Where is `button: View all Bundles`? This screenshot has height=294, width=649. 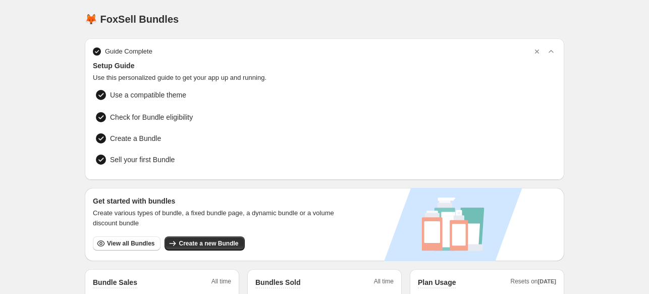
button: View all Bundles is located at coordinates (127, 243).